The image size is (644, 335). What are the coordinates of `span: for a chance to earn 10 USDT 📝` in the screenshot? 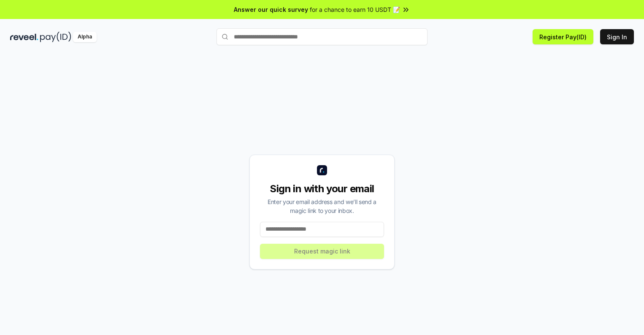 It's located at (355, 9).